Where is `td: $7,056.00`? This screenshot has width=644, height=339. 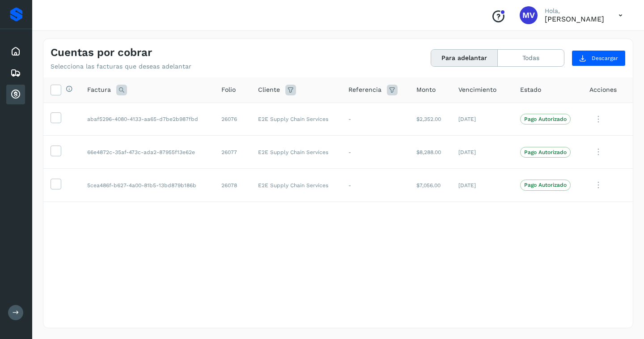 td: $7,056.00 is located at coordinates (430, 186).